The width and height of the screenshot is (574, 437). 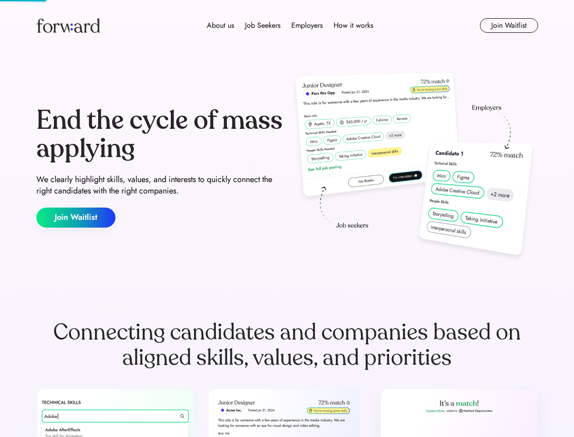 What do you see at coordinates (221, 25) in the screenshot?
I see `div: About us` at bounding box center [221, 25].